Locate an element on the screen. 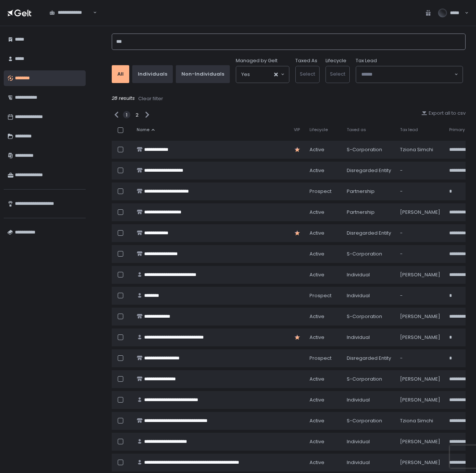 The height and width of the screenshot is (473, 476). button: Non-Individuals is located at coordinates (203, 74).